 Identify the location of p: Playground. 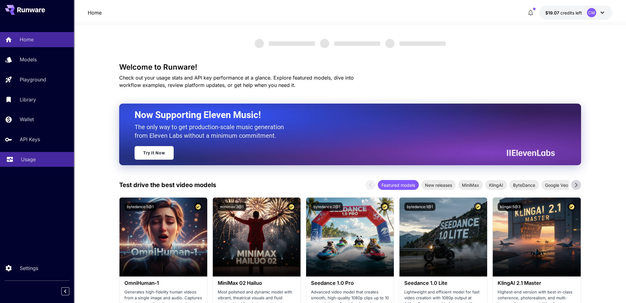
(33, 79).